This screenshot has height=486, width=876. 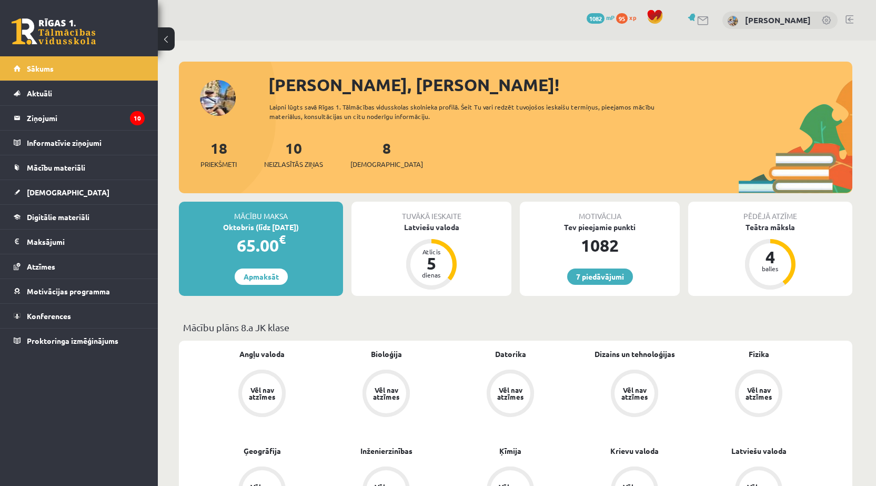 What do you see at coordinates (770, 268) in the screenshot?
I see `div: balles` at bounding box center [770, 268].